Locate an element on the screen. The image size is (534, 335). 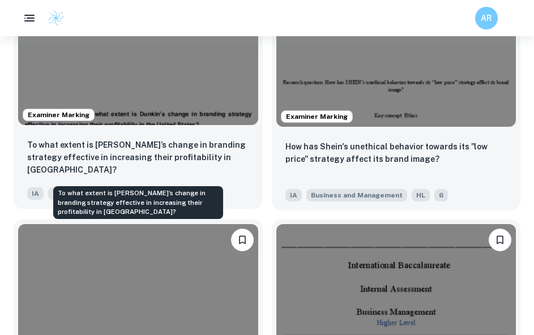
p: To what extent is Dunkin’s change in branding strategy effective in increasing their profitabilit... is located at coordinates (138, 157).